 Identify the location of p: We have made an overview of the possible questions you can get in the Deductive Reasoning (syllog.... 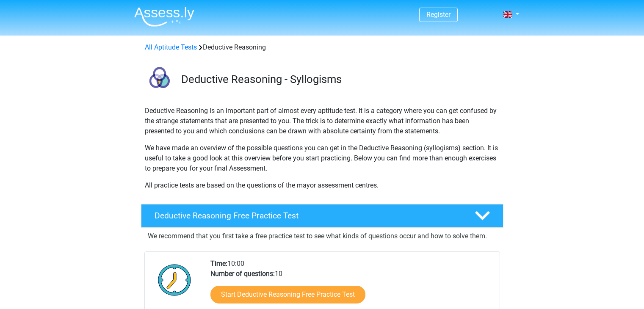
(322, 159).